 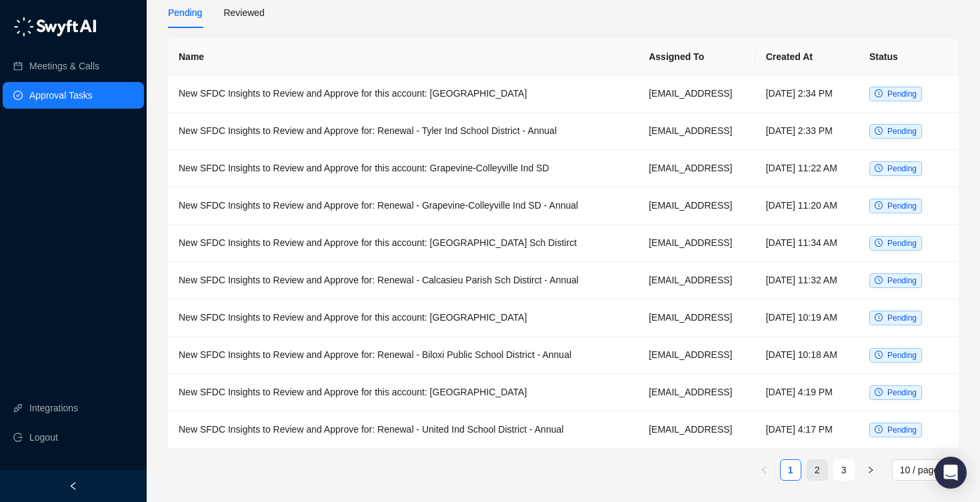 What do you see at coordinates (871, 470) in the screenshot?
I see `button: right` at bounding box center [871, 470].